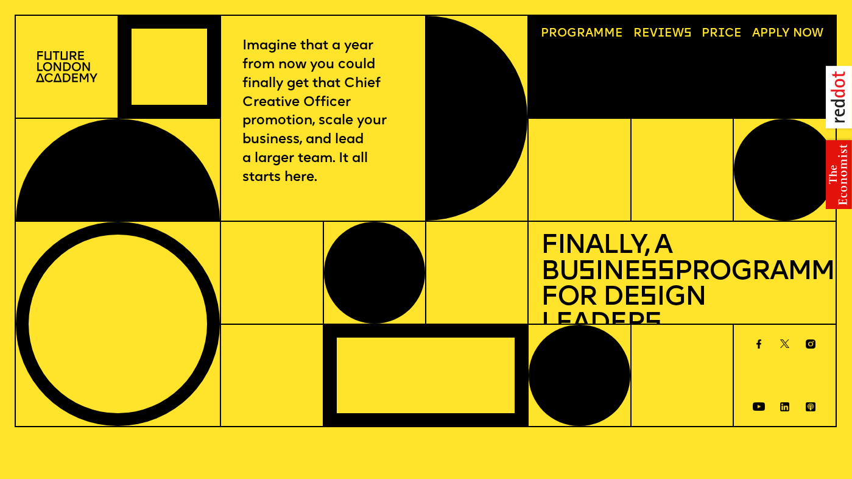  What do you see at coordinates (657, 272) in the screenshot?
I see `span: ss` at bounding box center [657, 272].